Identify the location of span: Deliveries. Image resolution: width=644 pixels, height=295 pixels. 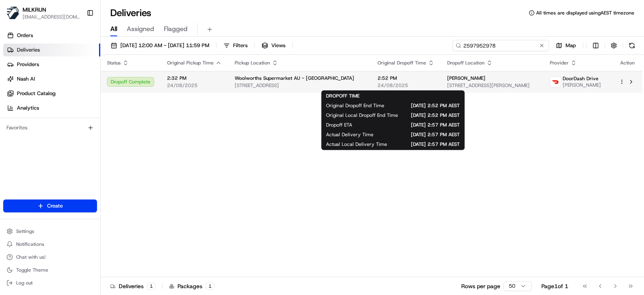
(28, 50).